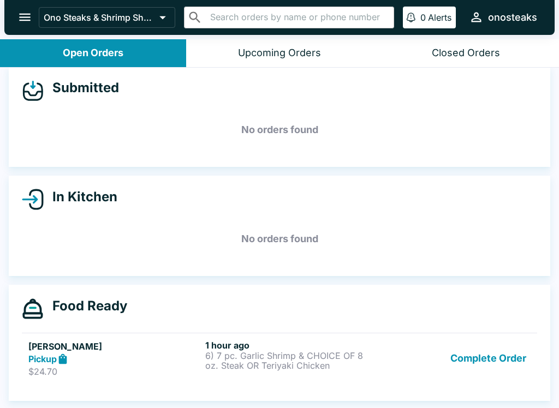 The height and width of the screenshot is (408, 559). What do you see at coordinates (93, 53) in the screenshot?
I see `div: Open Orders` at bounding box center [93, 53].